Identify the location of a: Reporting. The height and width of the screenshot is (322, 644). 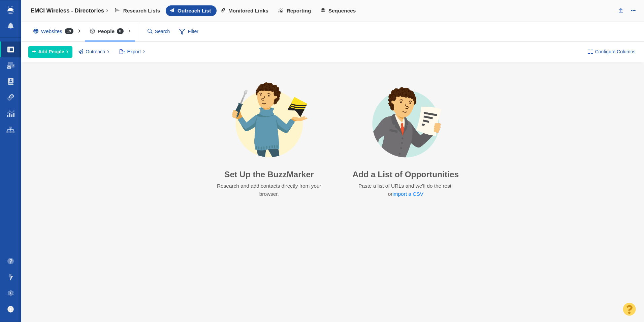
(296, 11).